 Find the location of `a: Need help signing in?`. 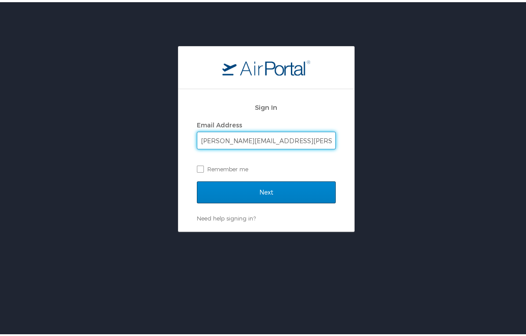

a: Need help signing in? is located at coordinates (226, 216).